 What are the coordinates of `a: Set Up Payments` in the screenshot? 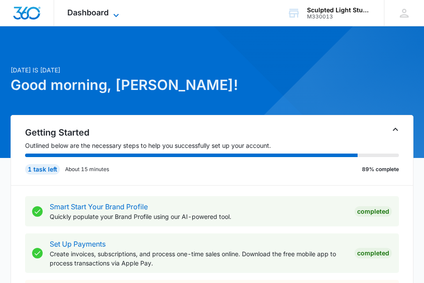 It's located at (77, 244).